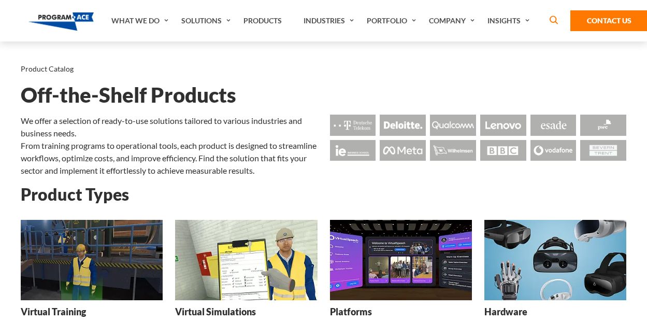 This screenshot has width=647, height=321. Describe the element at coordinates (216, 311) in the screenshot. I see `h3: Virtual Simulations` at that location.